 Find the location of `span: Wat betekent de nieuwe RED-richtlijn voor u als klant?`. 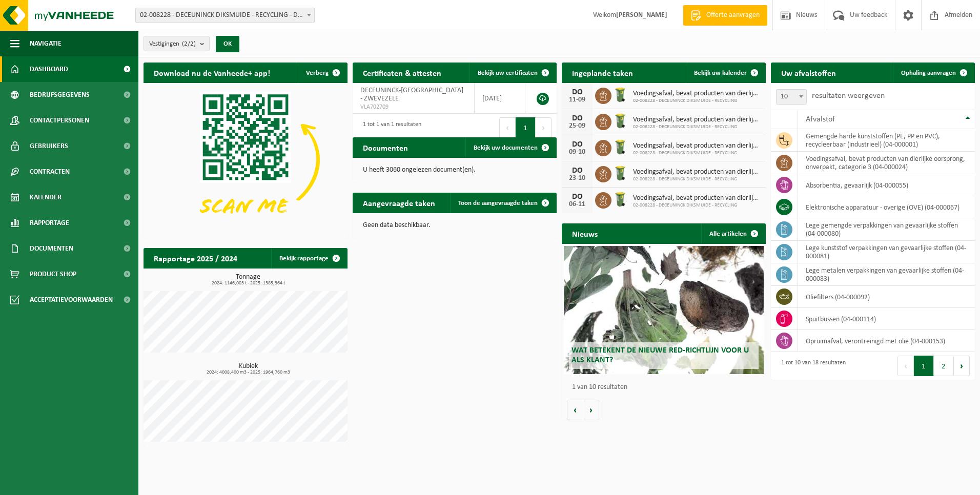

span: Wat betekent de nieuwe RED-richtlijn voor u als klant? is located at coordinates (660, 355).